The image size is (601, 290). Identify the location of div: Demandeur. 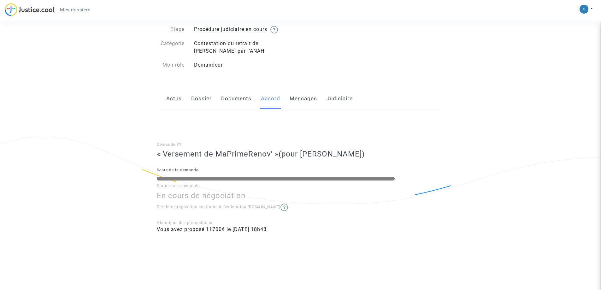
(245, 65).